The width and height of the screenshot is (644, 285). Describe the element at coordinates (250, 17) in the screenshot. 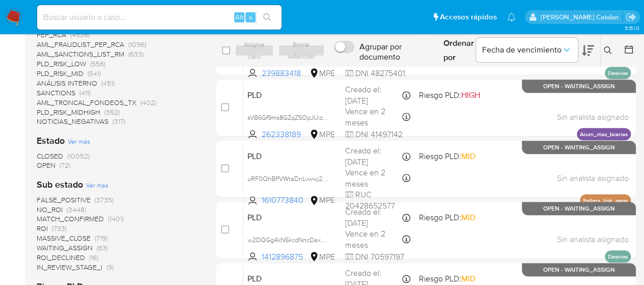

I see `span: s` at that location.